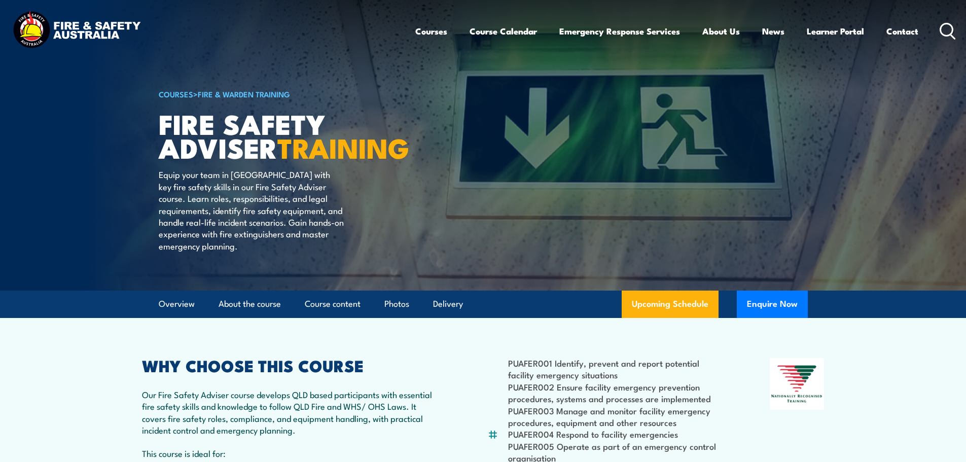 This screenshot has width=966, height=462. What do you see at coordinates (431, 31) in the screenshot?
I see `a: Courses` at bounding box center [431, 31].